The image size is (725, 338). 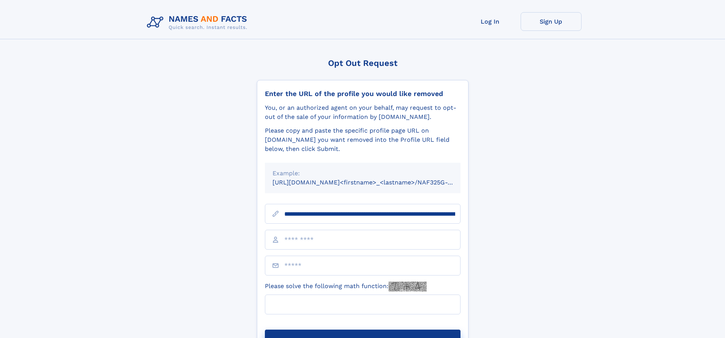 What do you see at coordinates (363, 112) in the screenshot?
I see `div: You, or an authorized agent on your behalf, may request to opt-out of the sale of your informatio...` at bounding box center [363, 112].